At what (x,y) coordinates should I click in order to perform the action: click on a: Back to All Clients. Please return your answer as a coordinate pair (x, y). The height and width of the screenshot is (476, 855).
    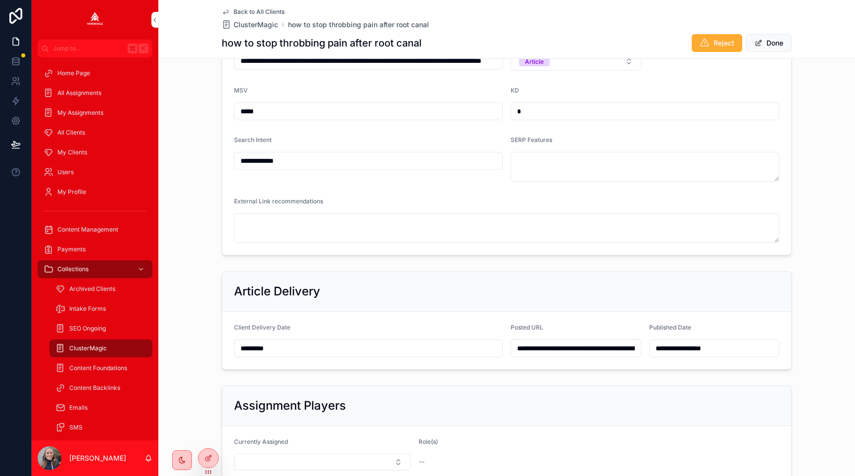
    Looking at the image, I should click on (253, 12).